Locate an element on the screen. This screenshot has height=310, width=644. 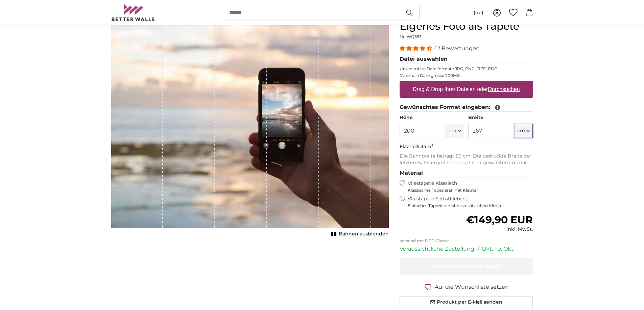
label: Vliestapete Klassisch is located at coordinates (467, 187).